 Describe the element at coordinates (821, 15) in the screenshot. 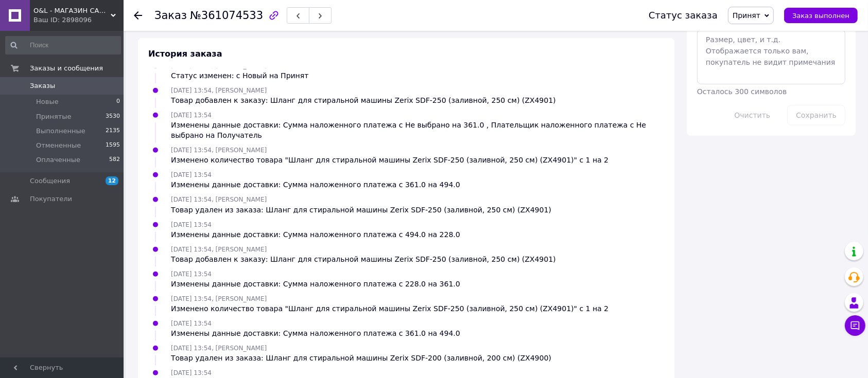

I see `button: Заказ выполнен` at that location.